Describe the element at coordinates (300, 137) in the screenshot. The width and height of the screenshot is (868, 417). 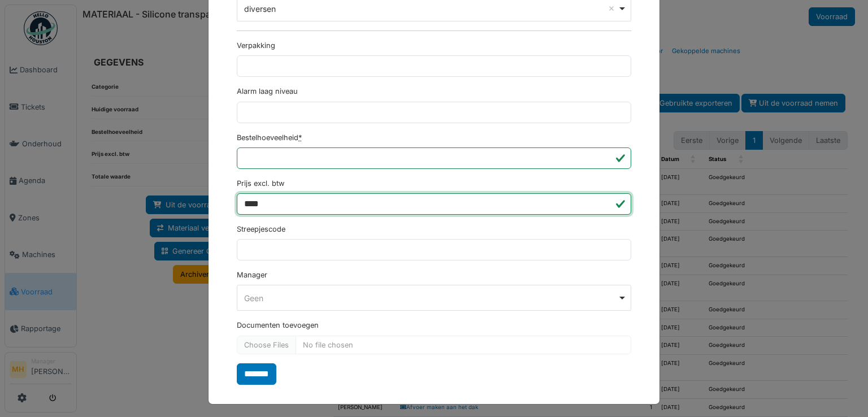
I see `abbr: Verplicht` at that location.